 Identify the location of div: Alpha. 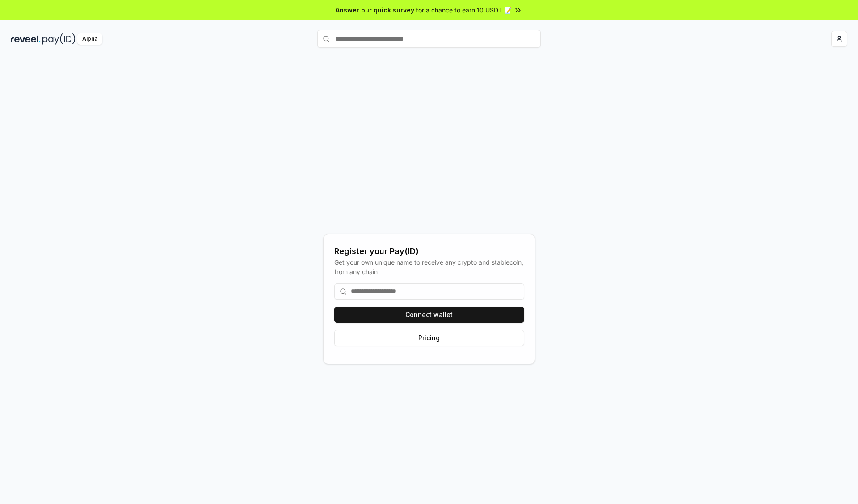
(90, 39).